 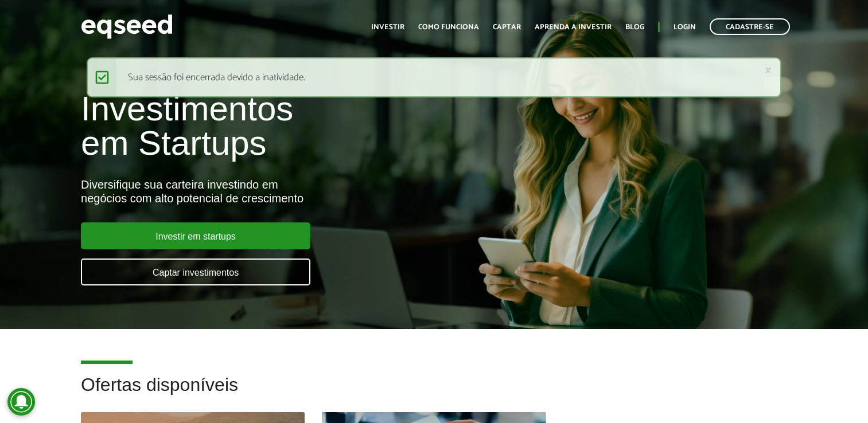 What do you see at coordinates (574, 27) in the screenshot?
I see `a: Aprenda a investir` at bounding box center [574, 27].